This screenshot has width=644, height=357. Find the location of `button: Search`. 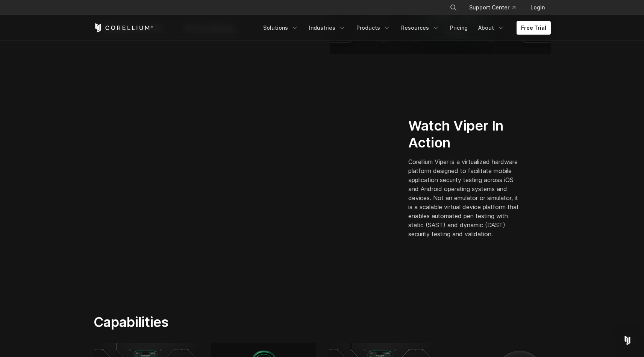

button: Search is located at coordinates (453, 8).